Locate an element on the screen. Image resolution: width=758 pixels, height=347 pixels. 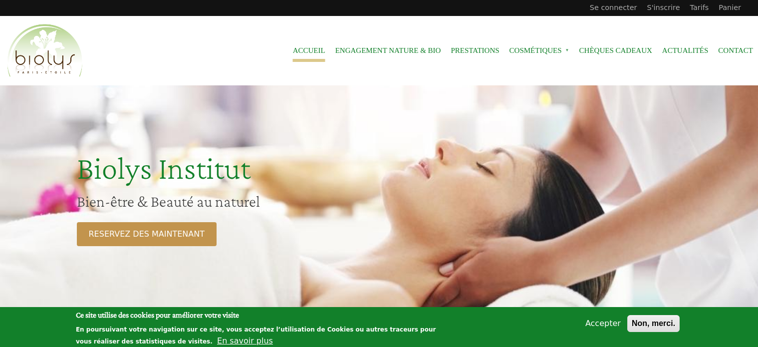
a: Contact is located at coordinates (736, 50).